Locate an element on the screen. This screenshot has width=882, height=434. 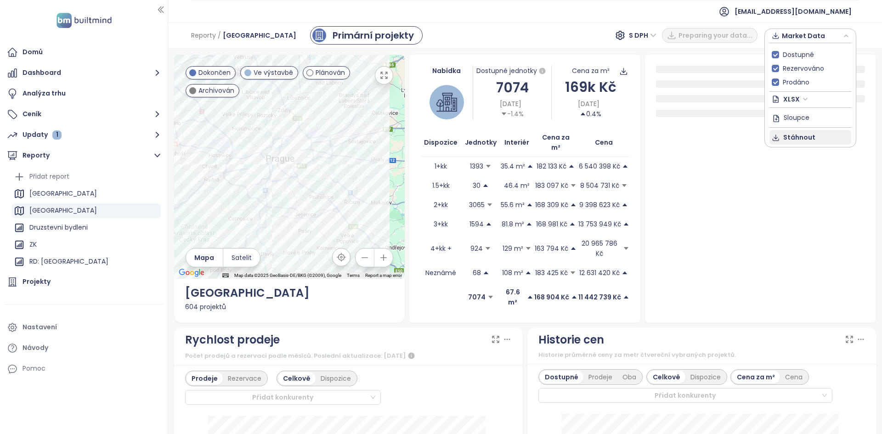
div: Dostupné jednotky is located at coordinates (512, 71).